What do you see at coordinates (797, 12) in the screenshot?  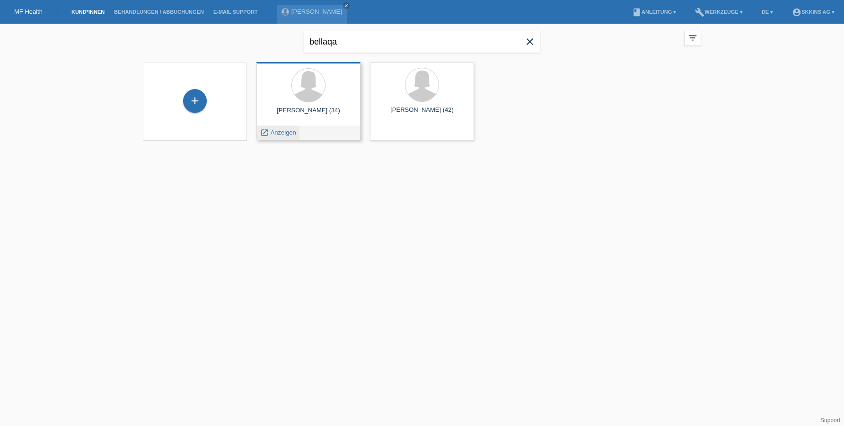 I see `i: account_circle` at bounding box center [797, 12].